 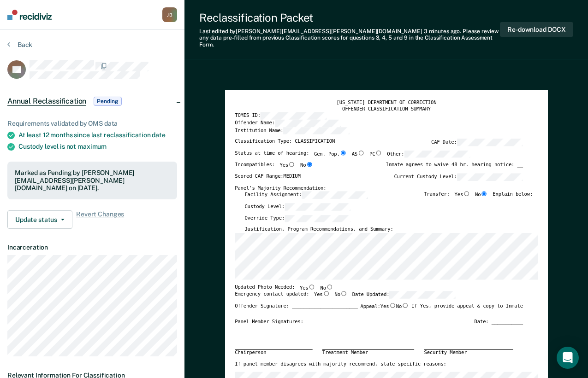 I want to click on div: Reclassification Packet, so click(x=350, y=18).